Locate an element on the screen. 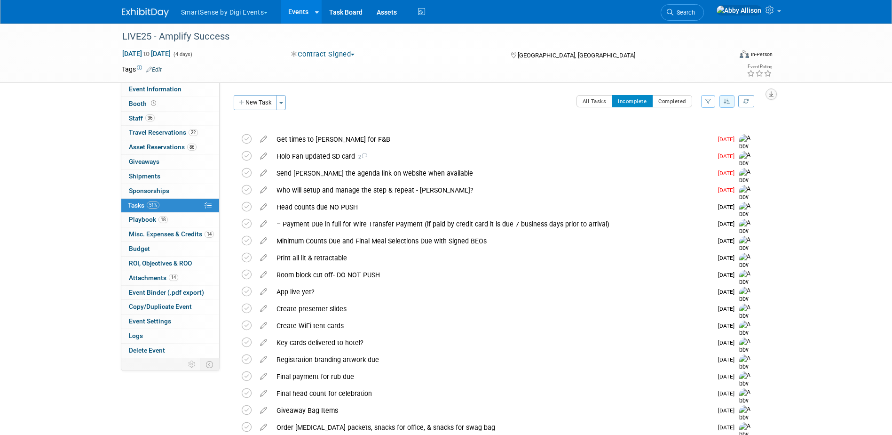 This screenshot has width=892, height=435. span: Sponsorships is located at coordinates (149, 190).